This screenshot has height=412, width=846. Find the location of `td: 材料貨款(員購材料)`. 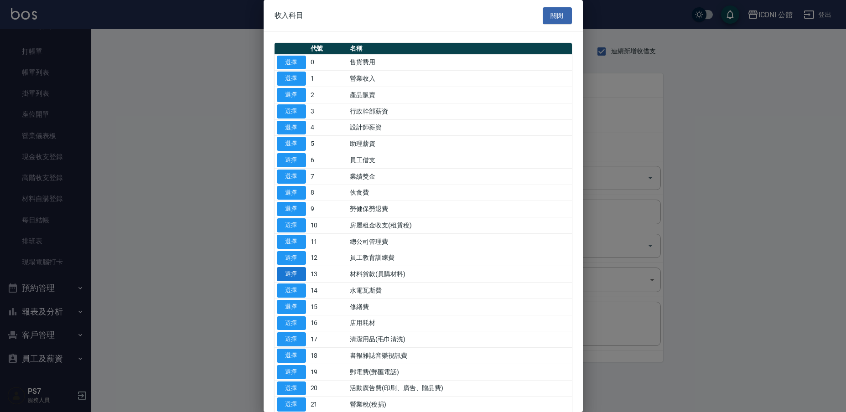

td: 材料貨款(員購材料) is located at coordinates (459, 275).